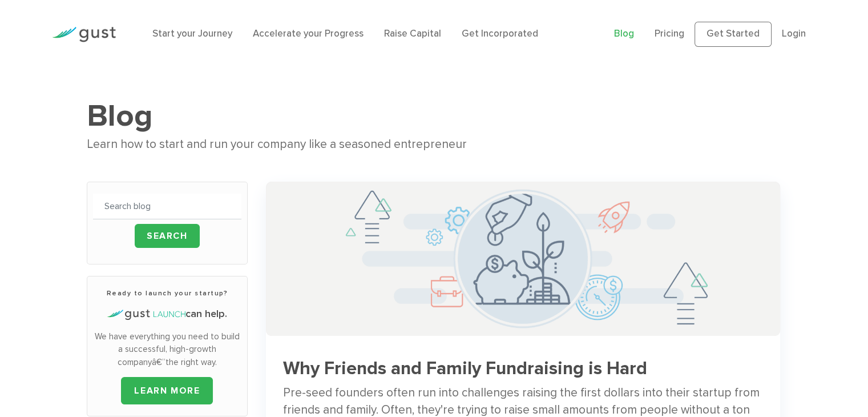 This screenshot has height=417, width=868. I want to click on h1: Blog, so click(433, 116).